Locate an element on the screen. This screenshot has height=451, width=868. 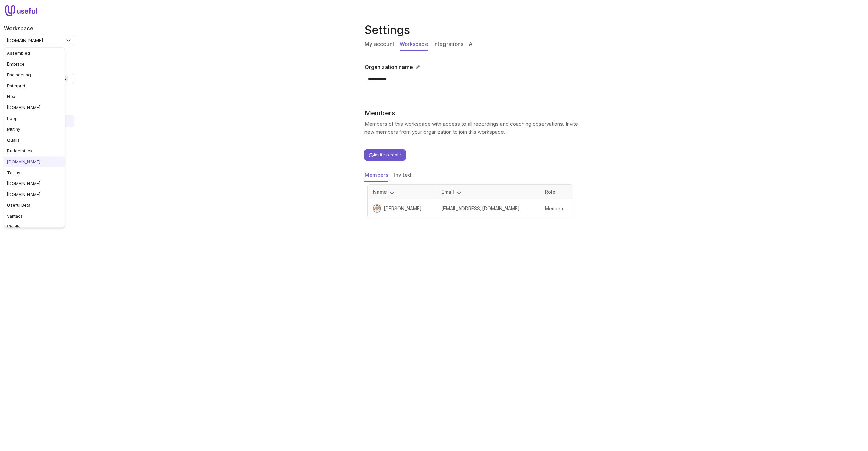
span: Loop is located at coordinates (12, 118).